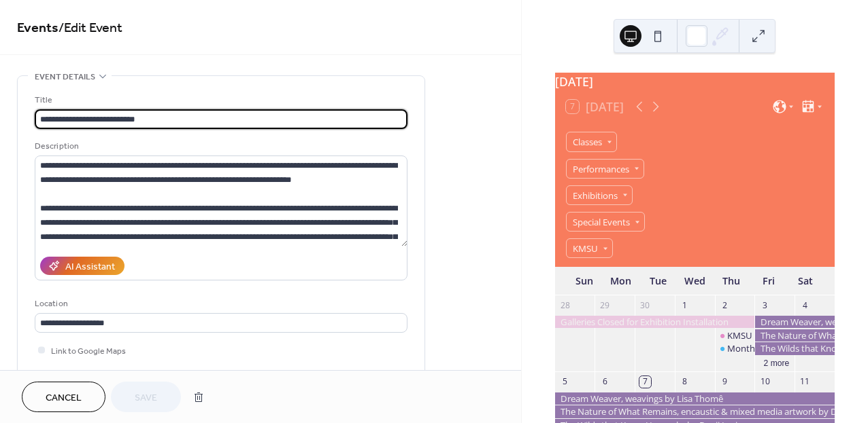 This screenshot has width=868, height=423. I want to click on div: 1, so click(685, 305).